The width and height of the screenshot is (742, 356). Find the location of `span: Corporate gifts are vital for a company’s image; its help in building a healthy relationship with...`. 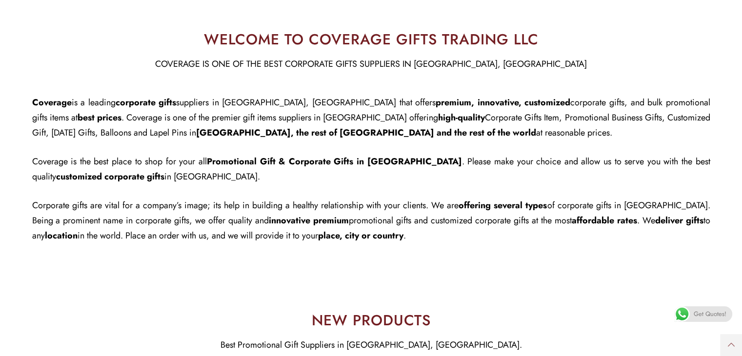

span: Corporate gifts are vital for a company’s image; its help in building a healthy relationship with... is located at coordinates (245, 205).